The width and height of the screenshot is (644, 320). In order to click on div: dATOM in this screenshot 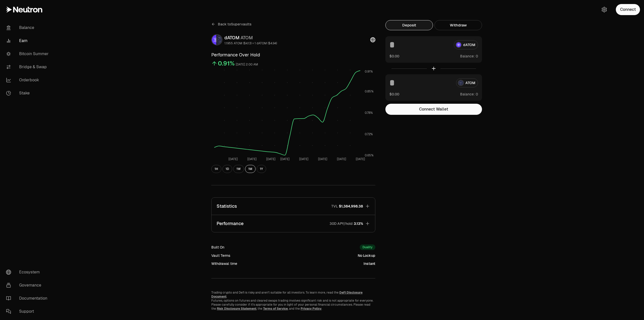, I will do `click(251, 38)`.